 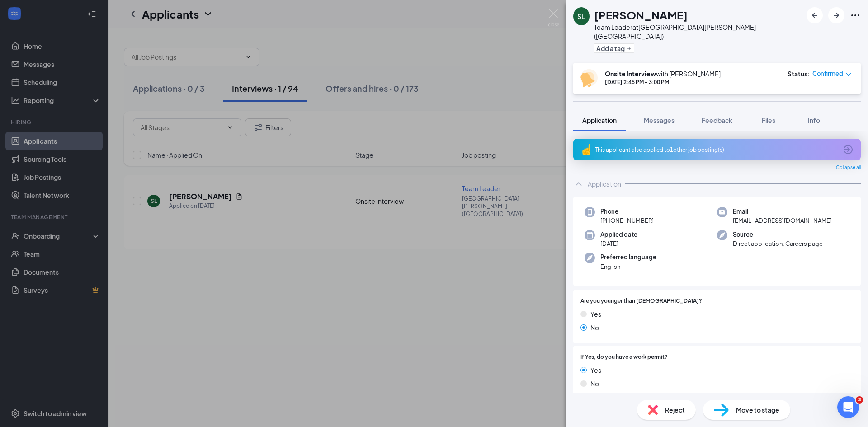 I want to click on span: Applied date, so click(x=619, y=235).